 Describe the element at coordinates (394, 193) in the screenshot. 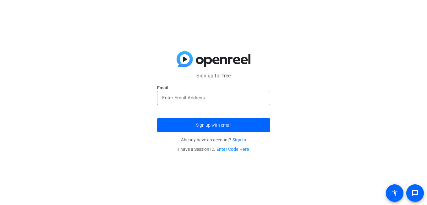

I see `mat-icon: accessibility` at that location.